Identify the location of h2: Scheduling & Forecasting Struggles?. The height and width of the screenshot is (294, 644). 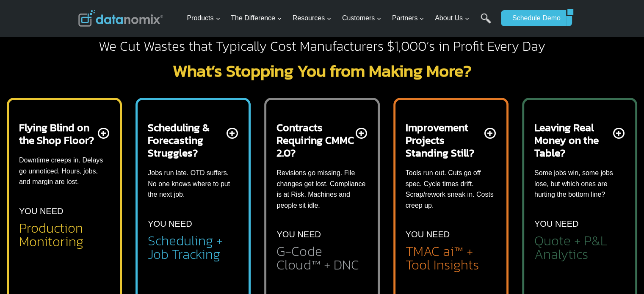
(186, 140).